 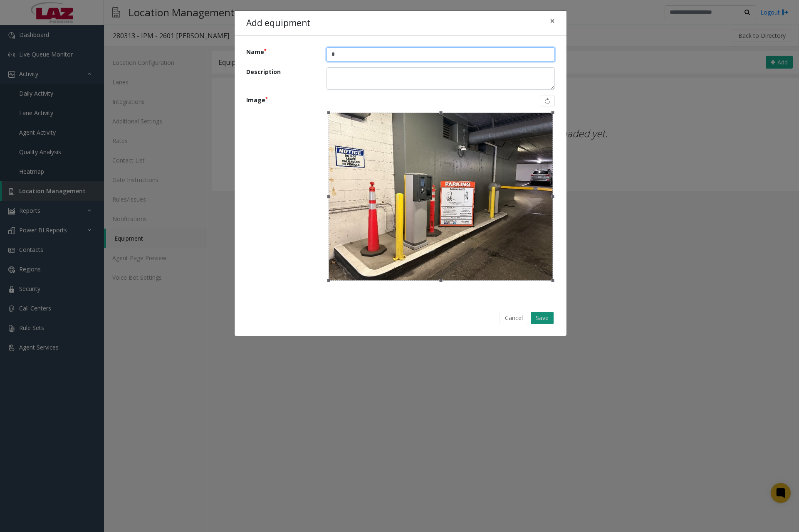 What do you see at coordinates (279, 23) in the screenshot?
I see `h4: Add equipment` at bounding box center [279, 23].